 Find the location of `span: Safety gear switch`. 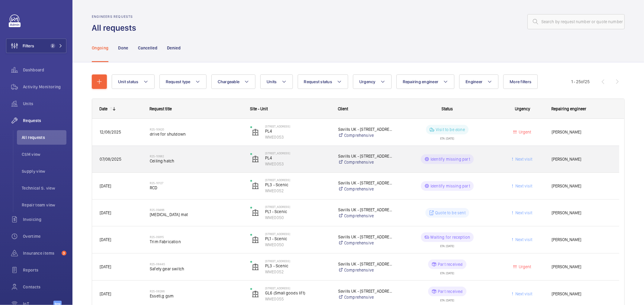

span: Safety gear switch is located at coordinates (196, 269).